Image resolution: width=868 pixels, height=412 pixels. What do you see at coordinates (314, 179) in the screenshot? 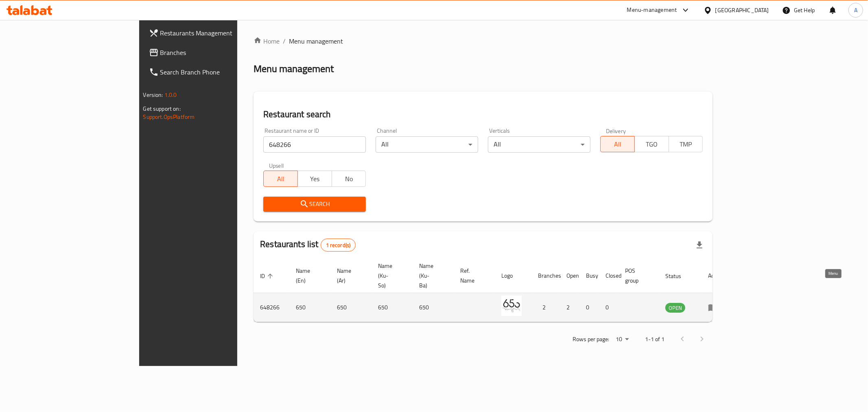
I see `button: Yes` at bounding box center [314, 179].